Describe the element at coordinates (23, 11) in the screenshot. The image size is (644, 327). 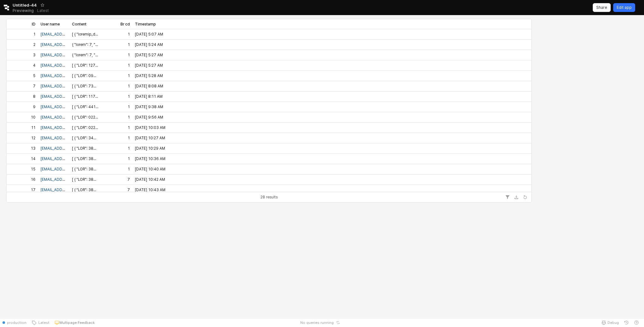
I see `span: Previewing` at that location.